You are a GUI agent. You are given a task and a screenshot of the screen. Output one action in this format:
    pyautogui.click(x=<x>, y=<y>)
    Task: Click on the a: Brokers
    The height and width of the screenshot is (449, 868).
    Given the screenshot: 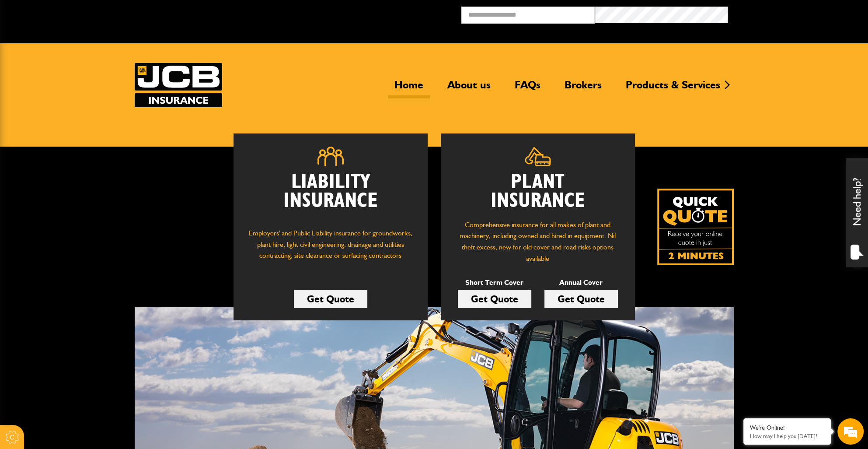 What is the action you would take?
    pyautogui.click(x=583, y=88)
    